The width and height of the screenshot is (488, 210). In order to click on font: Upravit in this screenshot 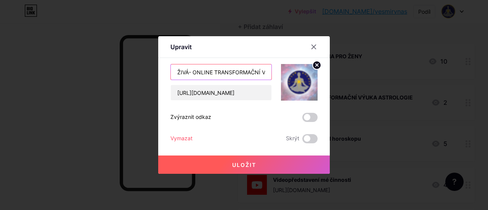, I will do `click(181, 47)`.